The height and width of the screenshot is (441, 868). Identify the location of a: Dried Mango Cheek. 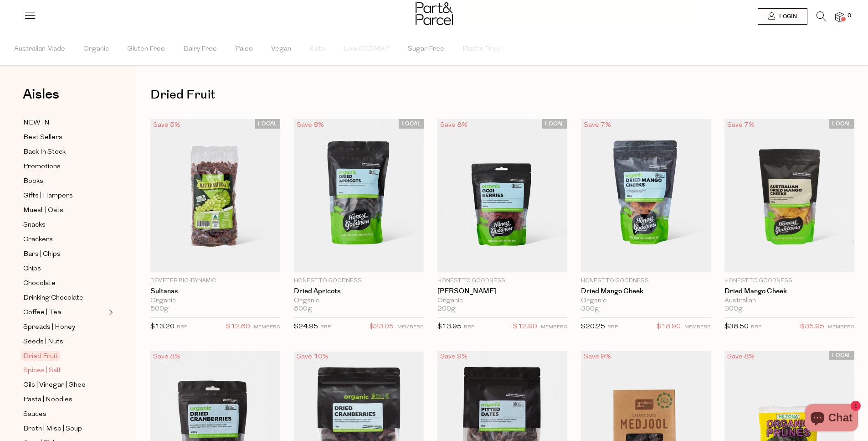
(789, 291).